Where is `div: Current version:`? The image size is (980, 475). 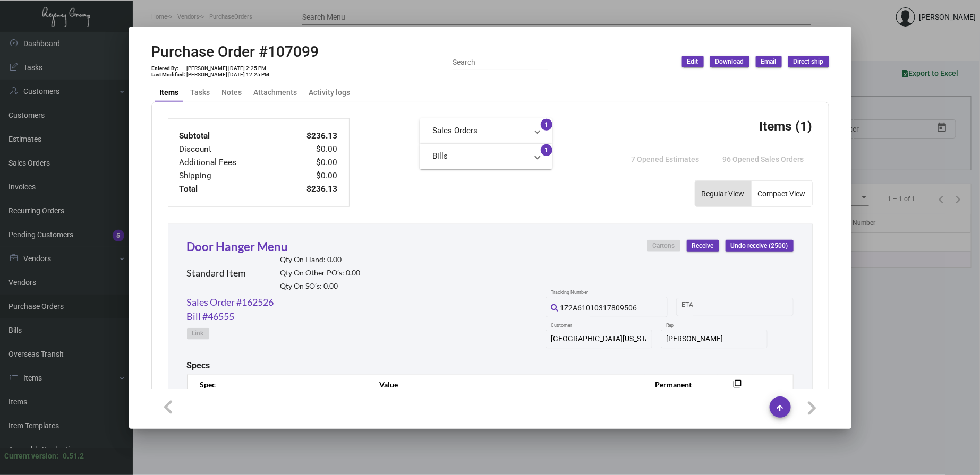 div: Current version: is located at coordinates (31, 456).